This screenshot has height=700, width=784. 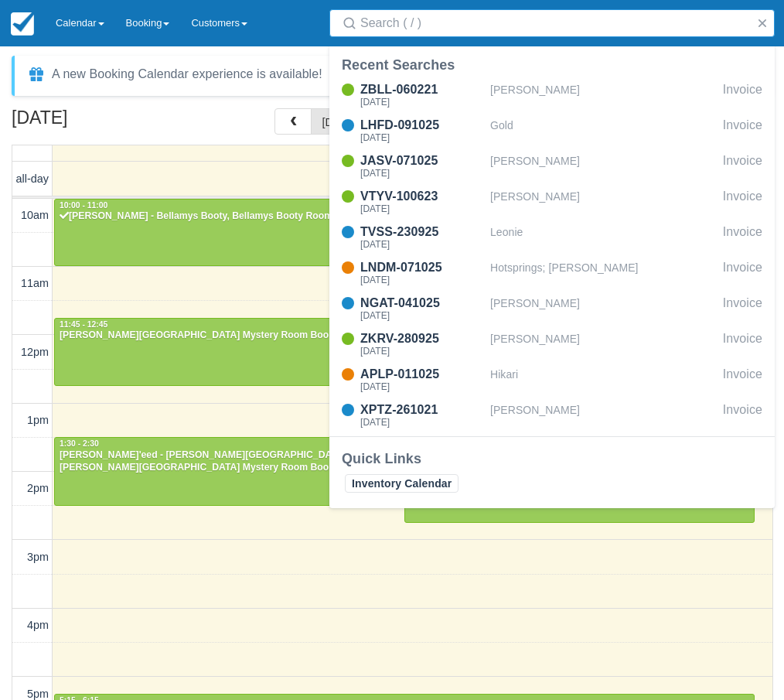 I want to click on span: all-day, so click(x=33, y=179).